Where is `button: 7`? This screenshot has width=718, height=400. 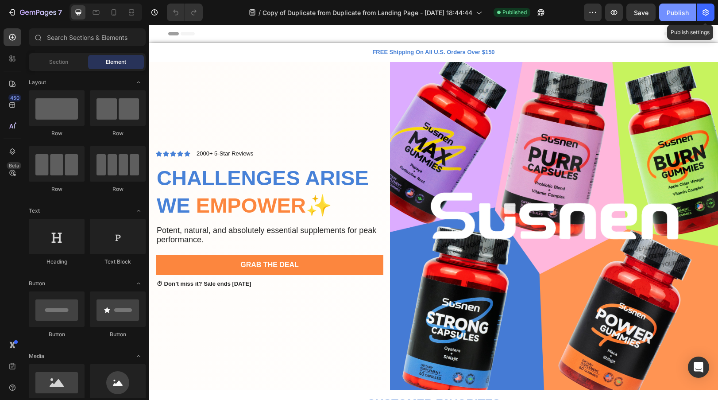 button: 7 is located at coordinates (35, 12).